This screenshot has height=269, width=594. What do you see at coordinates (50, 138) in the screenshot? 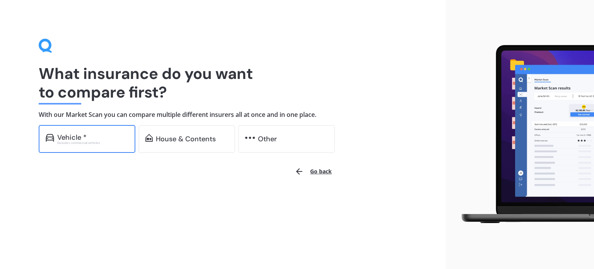
I see `img: car.f15378c7a67c060ca3f3.svg` at bounding box center [50, 138].